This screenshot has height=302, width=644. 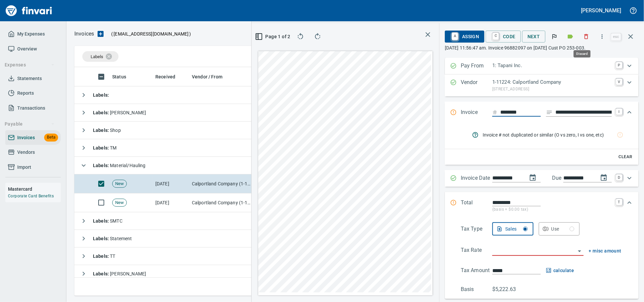 What do you see at coordinates (533, 178) in the screenshot?
I see `button: change date` at bounding box center [533, 178].